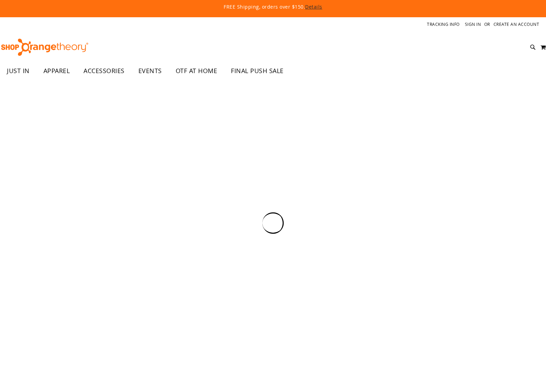 The width and height of the screenshot is (546, 392). What do you see at coordinates (150, 70) in the screenshot?
I see `span: EVENTS` at bounding box center [150, 70].